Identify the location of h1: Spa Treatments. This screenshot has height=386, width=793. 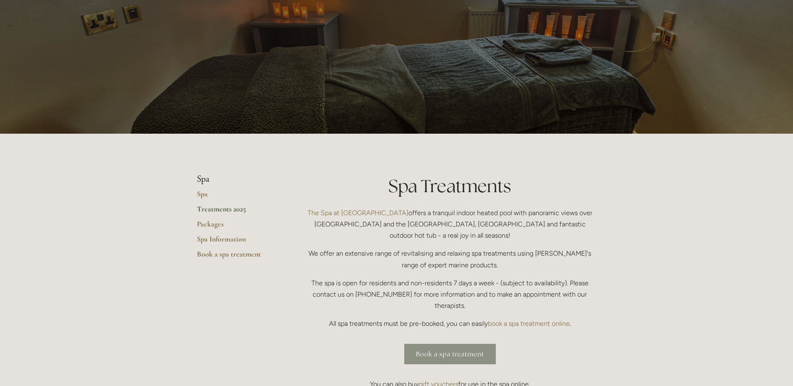
(450, 186).